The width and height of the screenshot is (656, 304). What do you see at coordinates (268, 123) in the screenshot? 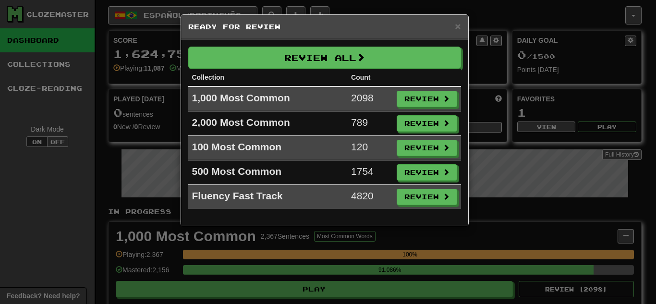
I see `td: 2,000 Most Common` at bounding box center [268, 123].